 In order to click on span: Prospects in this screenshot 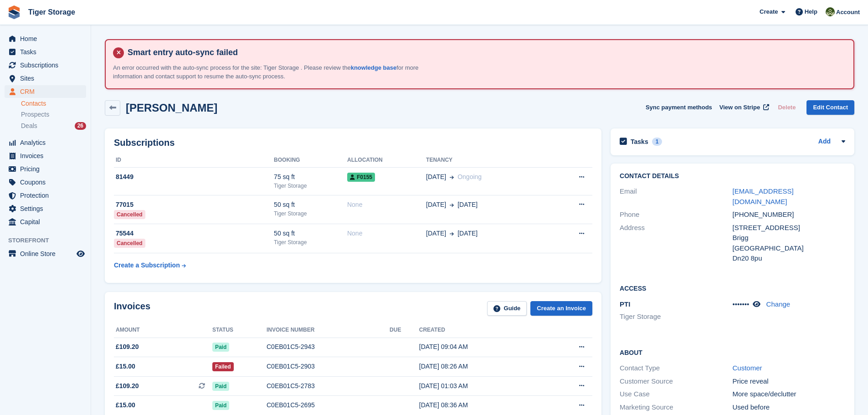, I will do `click(35, 114)`.